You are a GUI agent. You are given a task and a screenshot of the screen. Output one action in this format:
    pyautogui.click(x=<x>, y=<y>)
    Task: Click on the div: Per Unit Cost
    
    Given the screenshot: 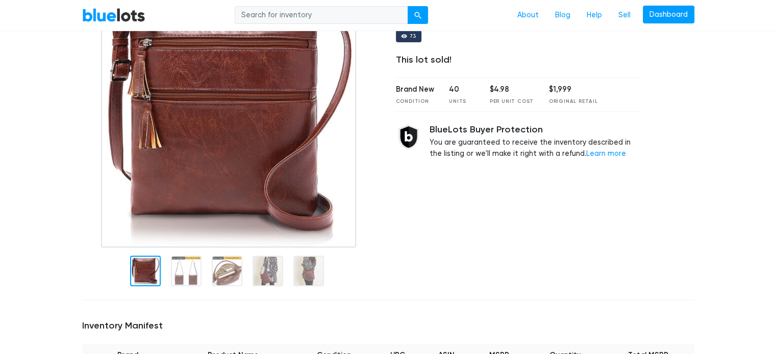 What is the action you would take?
    pyautogui.click(x=511, y=101)
    